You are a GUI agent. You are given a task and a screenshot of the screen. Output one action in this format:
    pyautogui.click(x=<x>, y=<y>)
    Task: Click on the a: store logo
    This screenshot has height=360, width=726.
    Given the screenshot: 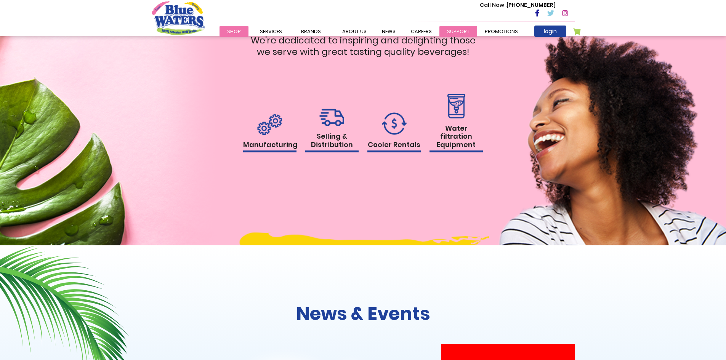 What is the action you would take?
    pyautogui.click(x=178, y=18)
    